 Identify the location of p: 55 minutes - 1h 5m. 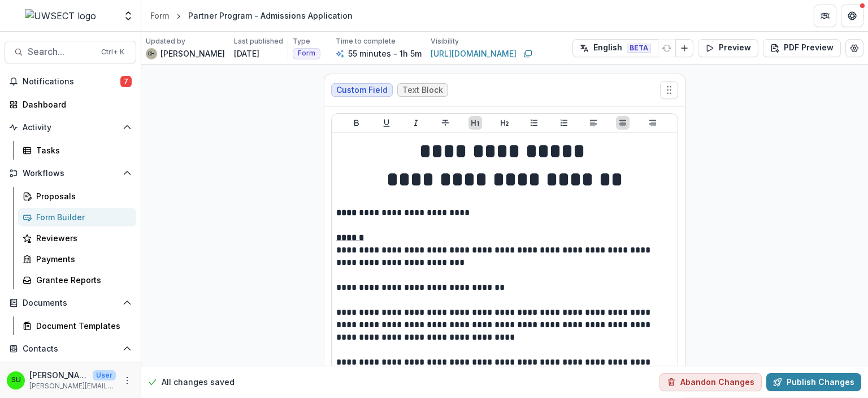
(385, 53).